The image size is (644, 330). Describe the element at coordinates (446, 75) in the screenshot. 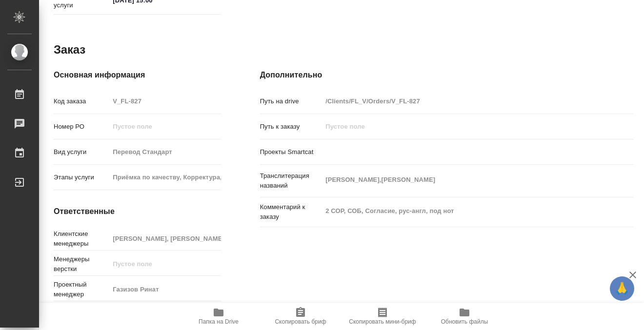

I see `h4: Дополнительно` at that location.